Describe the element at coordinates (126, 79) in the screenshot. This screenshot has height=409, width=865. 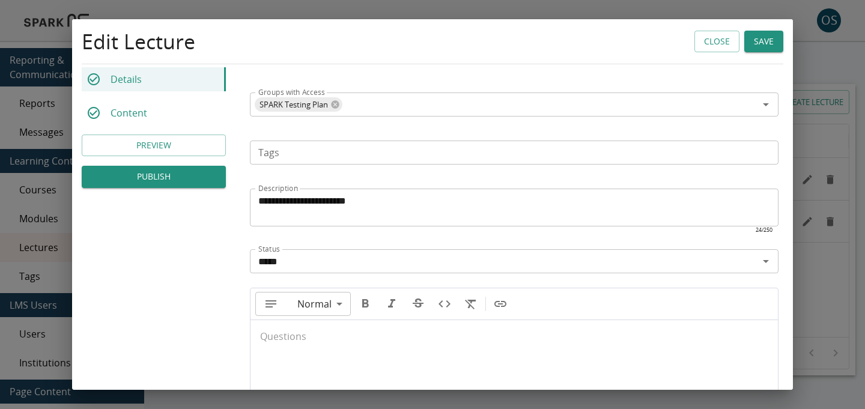
I see `p: Details` at that location.